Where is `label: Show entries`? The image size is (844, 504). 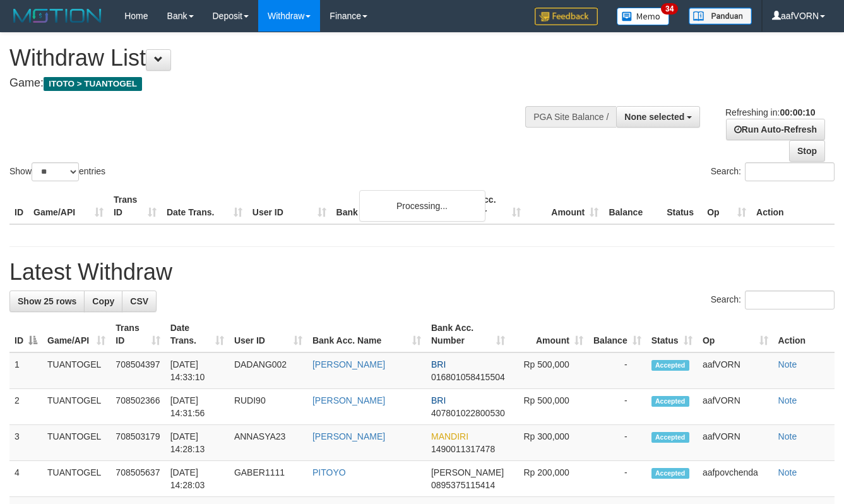
label: Show entries is located at coordinates (58, 172).